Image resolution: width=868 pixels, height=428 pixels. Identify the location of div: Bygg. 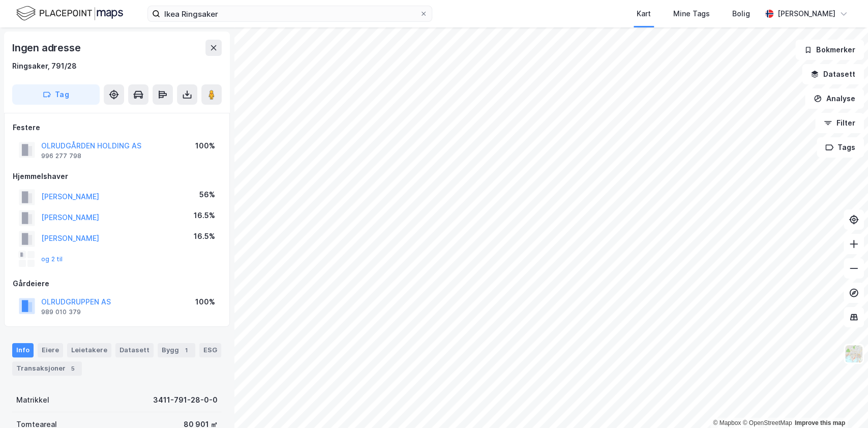
(176, 350).